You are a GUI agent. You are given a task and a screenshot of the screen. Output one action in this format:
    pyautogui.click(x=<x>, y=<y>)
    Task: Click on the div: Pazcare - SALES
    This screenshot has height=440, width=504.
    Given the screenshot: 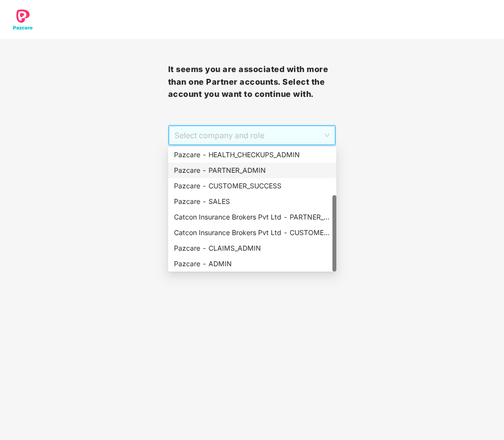 What is the action you would take?
    pyautogui.click(x=252, y=201)
    